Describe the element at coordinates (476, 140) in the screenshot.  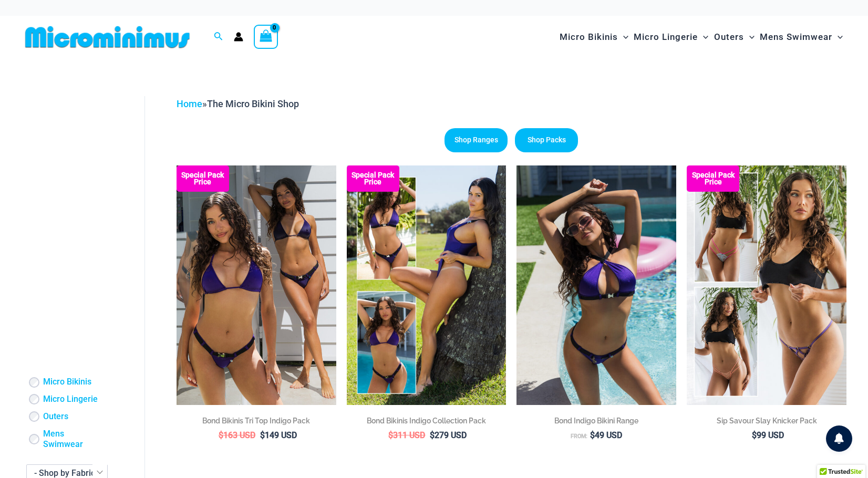
I see `a: Shop Ranges` at that location.